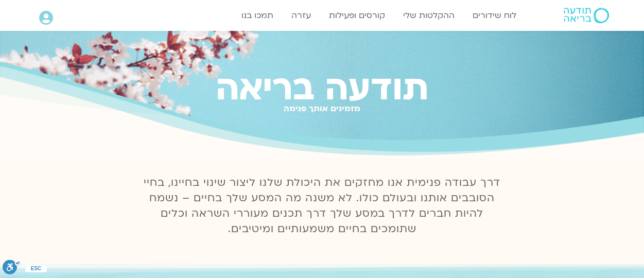  I want to click on p: דרך עבודה פנימית אנו מחזקים את היכולת שלנו ליצור שינוי בחיינו, בחיי הסובבים אותנו ובעולם כולו. לא..., so click(322, 206).